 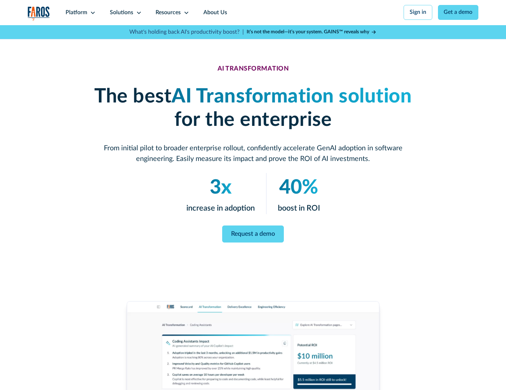 What do you see at coordinates (312, 32) in the screenshot?
I see `a: It’s not the model—it’s your system. GAINS™ reveals why` at bounding box center [312, 32].